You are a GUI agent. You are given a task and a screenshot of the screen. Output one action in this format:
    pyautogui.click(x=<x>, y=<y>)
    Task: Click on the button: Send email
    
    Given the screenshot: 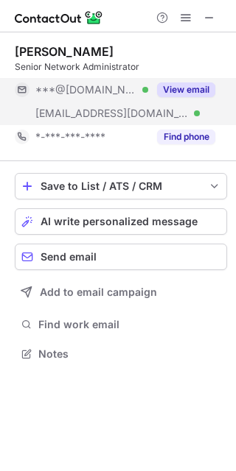 What is the action you would take?
    pyautogui.click(x=121, y=257)
    